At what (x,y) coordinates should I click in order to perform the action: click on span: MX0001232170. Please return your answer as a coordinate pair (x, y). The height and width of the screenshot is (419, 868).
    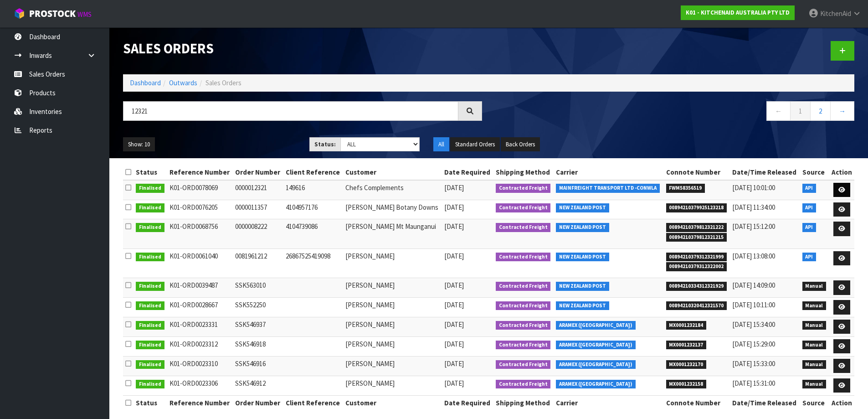
    Looking at the image, I should click on (686, 364).